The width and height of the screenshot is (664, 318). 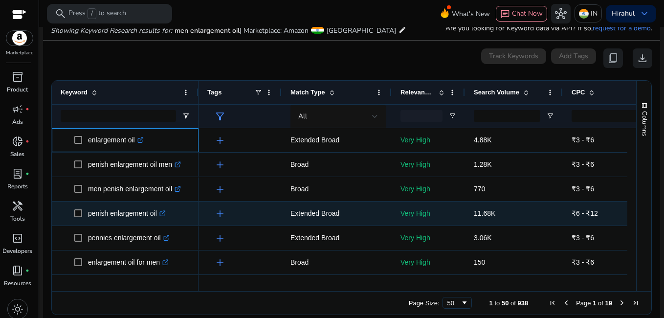 I want to click on p: Reports, so click(x=18, y=186).